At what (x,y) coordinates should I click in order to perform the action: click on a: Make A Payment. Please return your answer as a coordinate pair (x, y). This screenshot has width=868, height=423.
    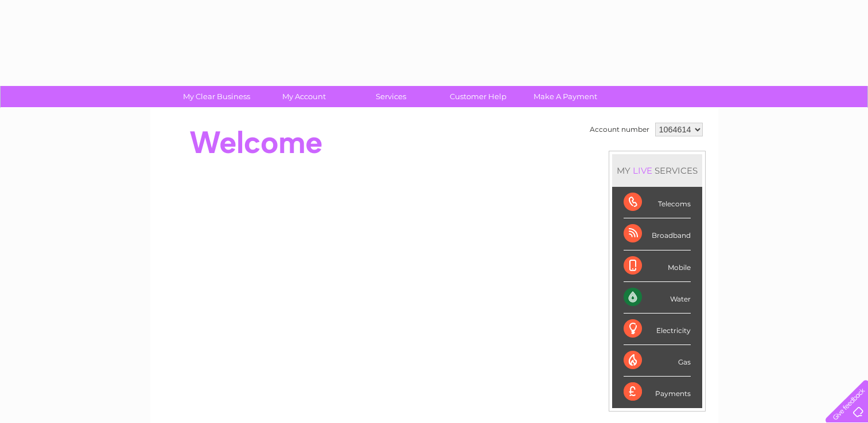
    Looking at the image, I should click on (565, 97).